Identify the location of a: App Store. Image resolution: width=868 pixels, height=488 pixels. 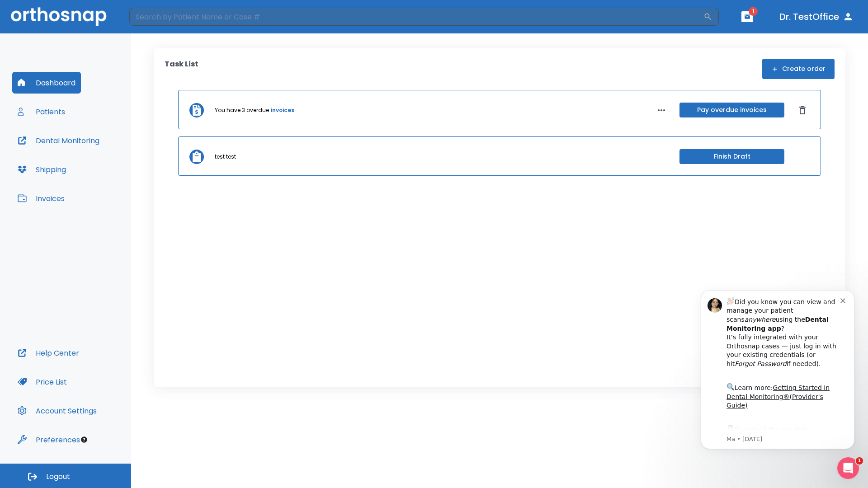
(80, 156).